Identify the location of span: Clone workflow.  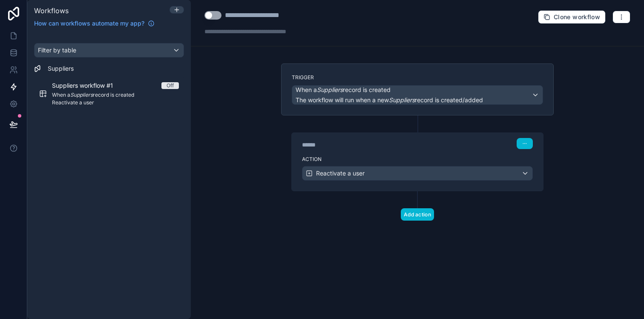
(576, 17).